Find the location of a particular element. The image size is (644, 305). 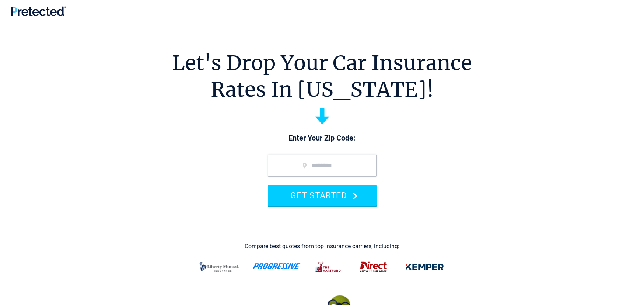

img: thehartford is located at coordinates (329, 267).